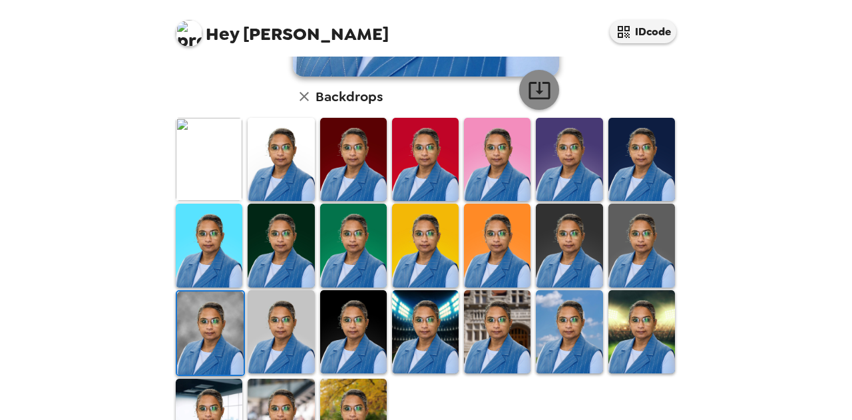 Image resolution: width=852 pixels, height=420 pixels. I want to click on img: profile pic, so click(189, 33).